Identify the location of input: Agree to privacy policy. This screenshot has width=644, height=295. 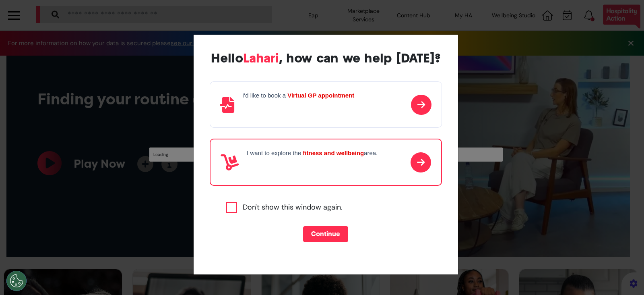
(231, 208).